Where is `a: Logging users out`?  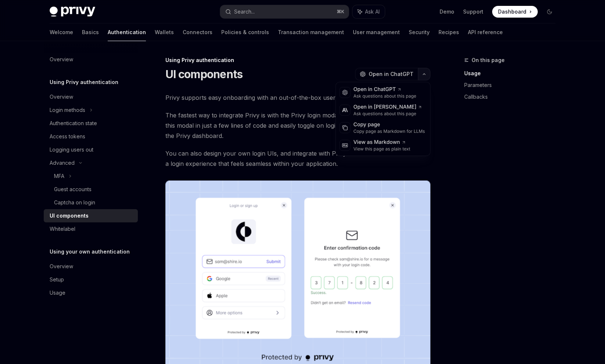 a: Logging users out is located at coordinates (90, 150).